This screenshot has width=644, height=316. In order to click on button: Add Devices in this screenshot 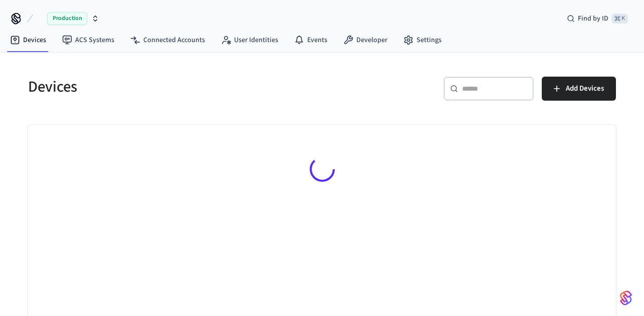, I will do `click(579, 88)`.